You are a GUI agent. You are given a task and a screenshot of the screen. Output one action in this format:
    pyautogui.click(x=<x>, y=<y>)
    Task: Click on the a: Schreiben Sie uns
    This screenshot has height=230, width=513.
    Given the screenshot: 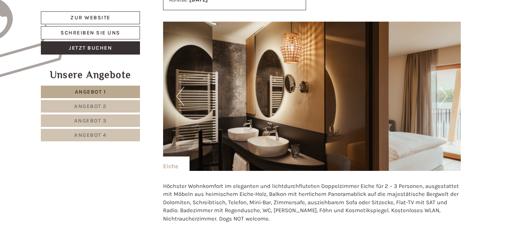 What is the action you would take?
    pyautogui.click(x=90, y=33)
    